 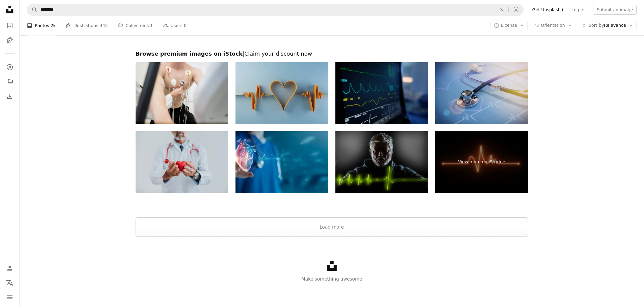 What do you see at coordinates (9, 40) in the screenshot?
I see `a: Illustrations` at bounding box center [9, 40].